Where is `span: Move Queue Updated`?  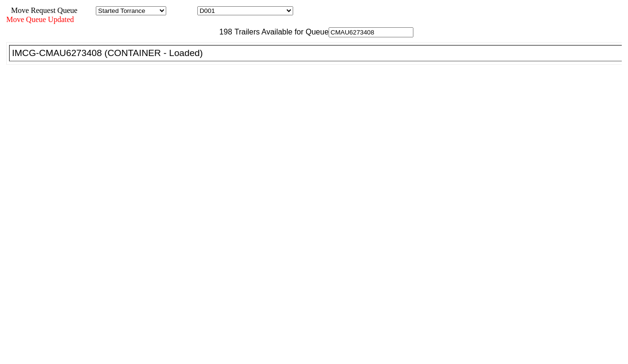 span: Move Queue Updated is located at coordinates (40, 19).